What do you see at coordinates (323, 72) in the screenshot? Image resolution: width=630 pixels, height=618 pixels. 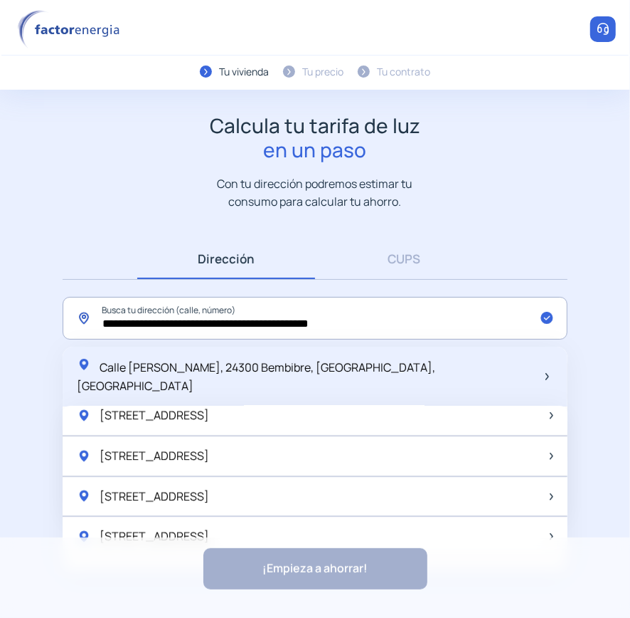 I see `div: Tu precio` at bounding box center [323, 72].